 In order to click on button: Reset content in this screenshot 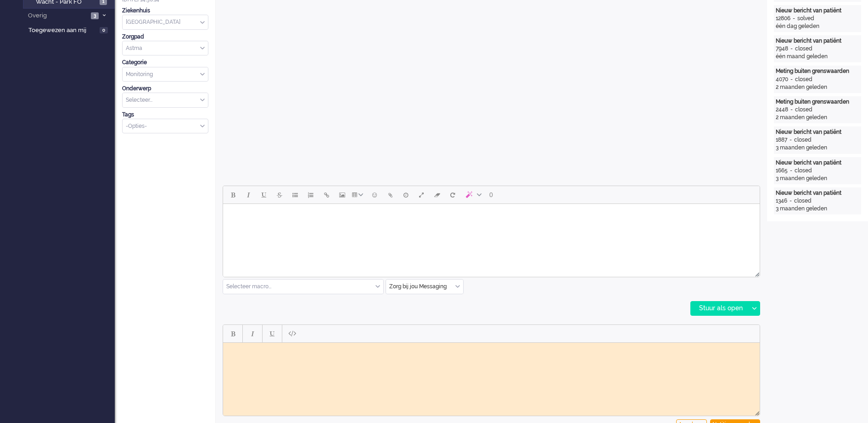, I will do `click(452, 195)`.